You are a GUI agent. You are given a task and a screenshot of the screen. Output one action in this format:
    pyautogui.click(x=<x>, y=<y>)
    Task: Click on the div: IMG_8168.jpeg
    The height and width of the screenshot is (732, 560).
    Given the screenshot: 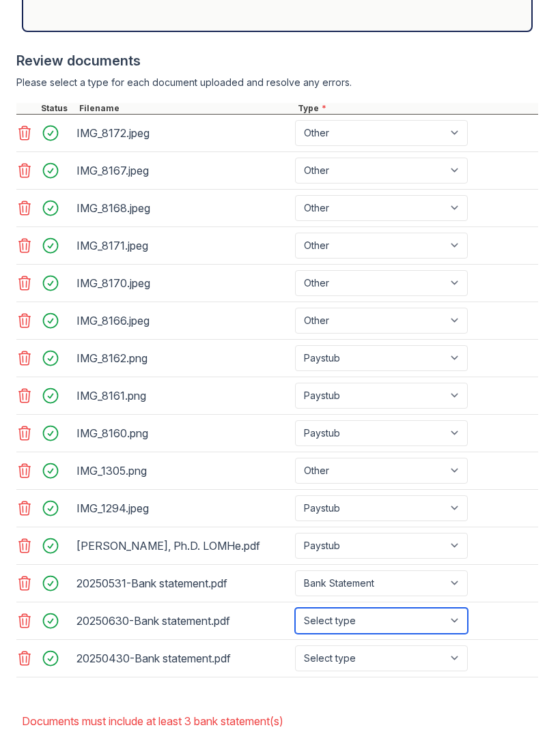 What is the action you would take?
    pyautogui.click(x=183, y=208)
    